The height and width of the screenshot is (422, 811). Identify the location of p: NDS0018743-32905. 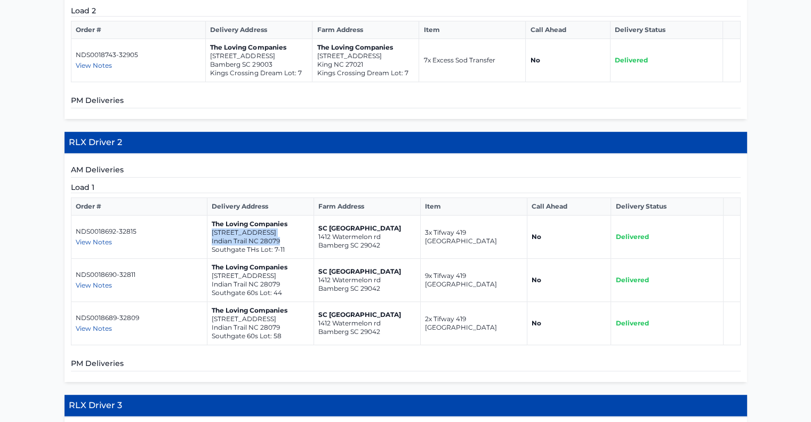
(139, 55).